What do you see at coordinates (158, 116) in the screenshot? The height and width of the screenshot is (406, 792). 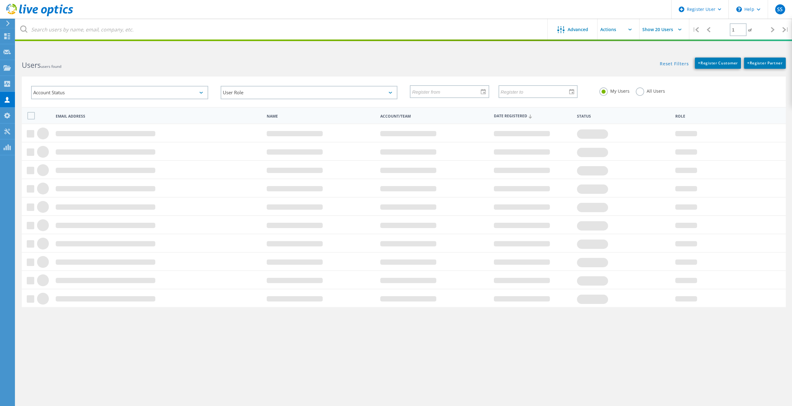 I see `span: Email Address` at bounding box center [158, 116].